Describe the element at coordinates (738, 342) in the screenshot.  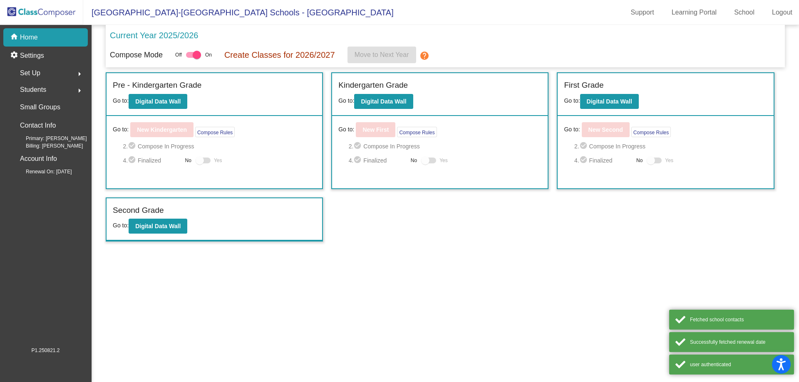
I see `div: Successfully fetched renewal date` at that location.